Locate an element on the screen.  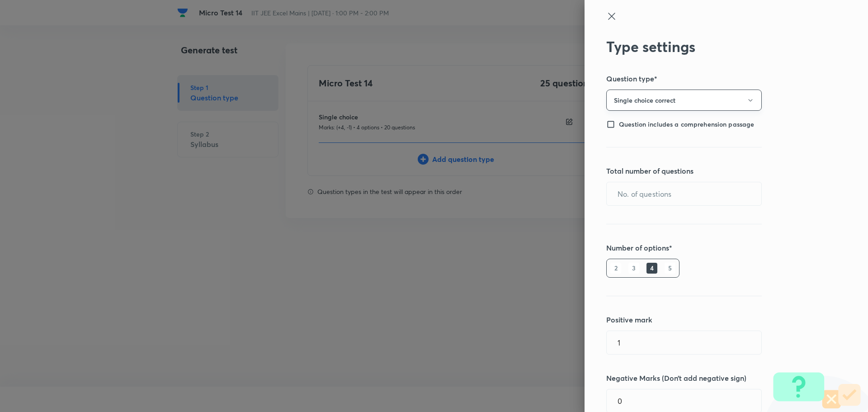
h6: 3 is located at coordinates (634, 268).